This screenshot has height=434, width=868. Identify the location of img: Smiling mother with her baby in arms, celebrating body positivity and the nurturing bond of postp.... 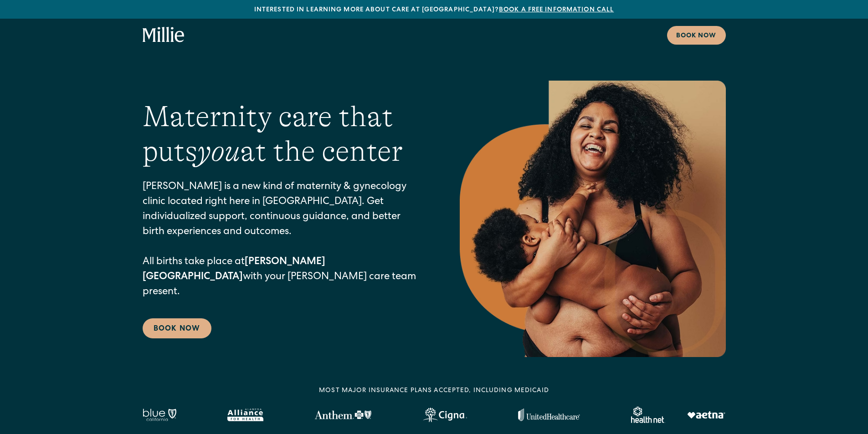
(593, 219).